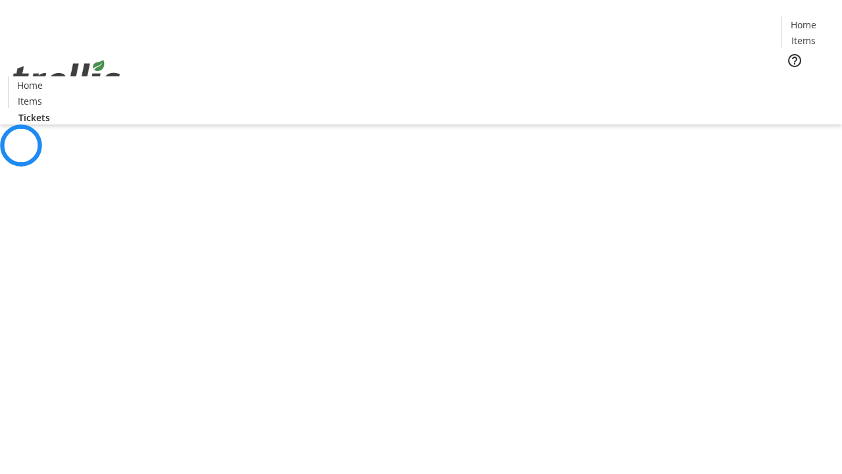  I want to click on button: Help, so click(795, 61).